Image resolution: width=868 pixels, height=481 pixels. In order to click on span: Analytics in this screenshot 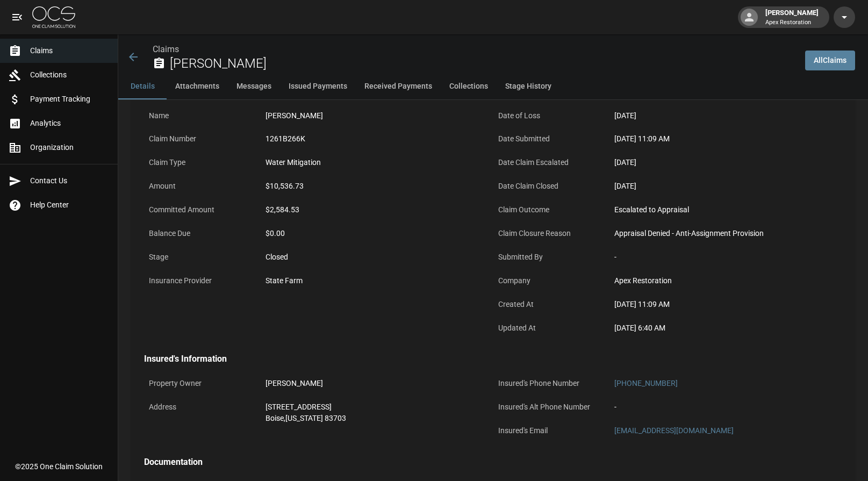, I will do `click(69, 123)`.